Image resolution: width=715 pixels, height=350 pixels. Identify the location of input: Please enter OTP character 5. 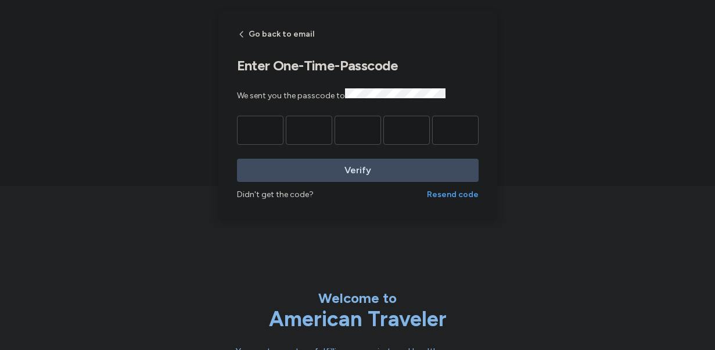
(456, 130).